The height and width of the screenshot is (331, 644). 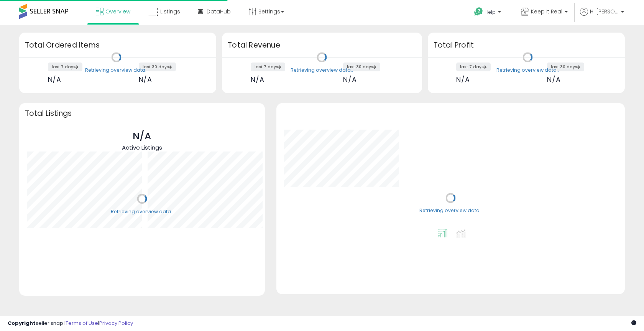 What do you see at coordinates (479, 12) in the screenshot?
I see `i: Get Help` at bounding box center [479, 12].